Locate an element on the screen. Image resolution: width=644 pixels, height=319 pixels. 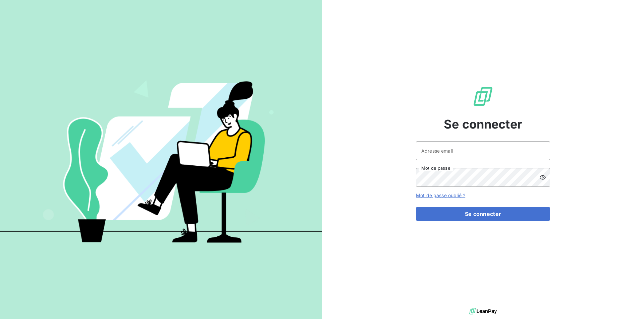
button: Se connecter is located at coordinates (483, 214).